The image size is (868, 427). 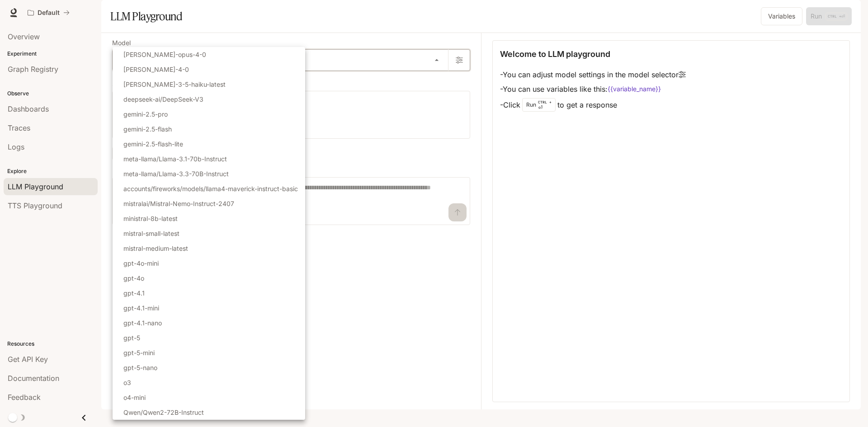 What do you see at coordinates (163, 412) in the screenshot?
I see `p: Qwen/Qwen2-72B-Instruct` at bounding box center [163, 412].